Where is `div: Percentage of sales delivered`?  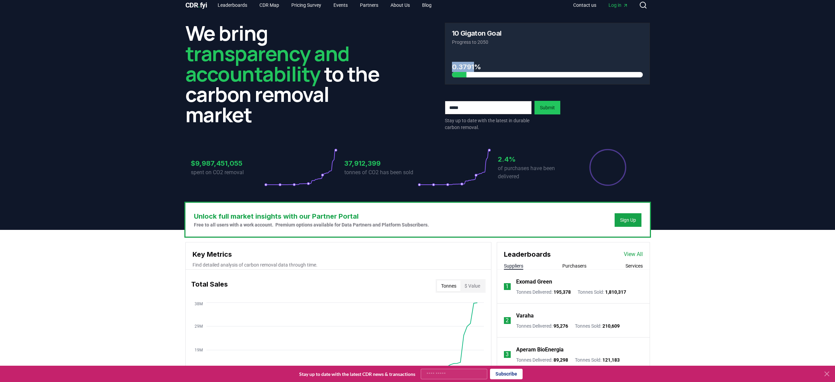 div: Percentage of sales delivered is located at coordinates (608, 167).